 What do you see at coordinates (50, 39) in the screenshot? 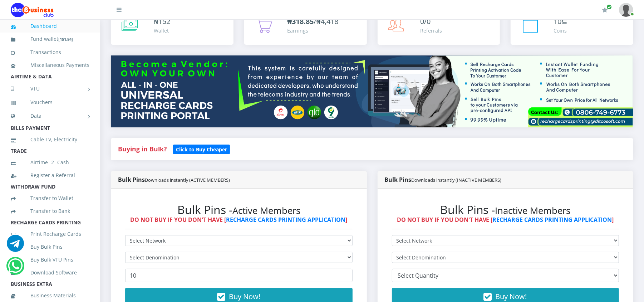
I see `a: Fund wallet[151.84]` at bounding box center [50, 39].